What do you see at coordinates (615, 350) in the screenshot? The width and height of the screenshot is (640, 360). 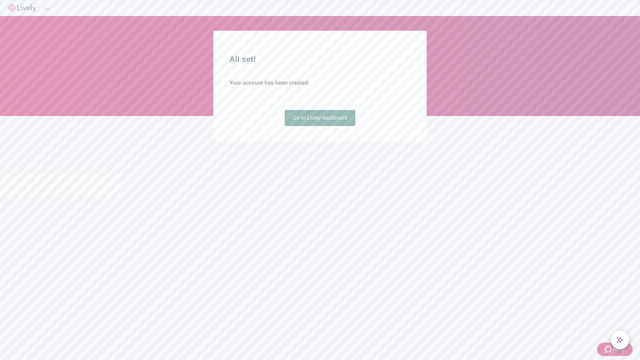 I see `button: Zendesk support iconHelp` at bounding box center [615, 350].